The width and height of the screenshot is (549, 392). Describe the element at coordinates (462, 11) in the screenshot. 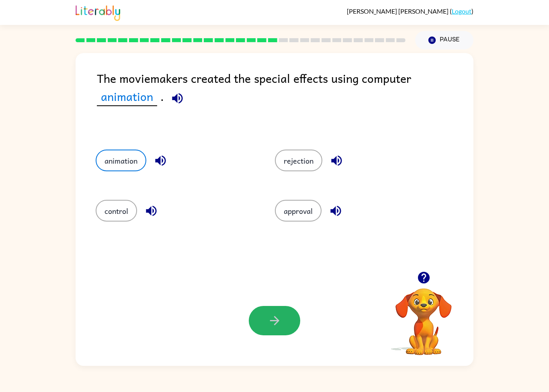

I see `a: Logout` at that location.